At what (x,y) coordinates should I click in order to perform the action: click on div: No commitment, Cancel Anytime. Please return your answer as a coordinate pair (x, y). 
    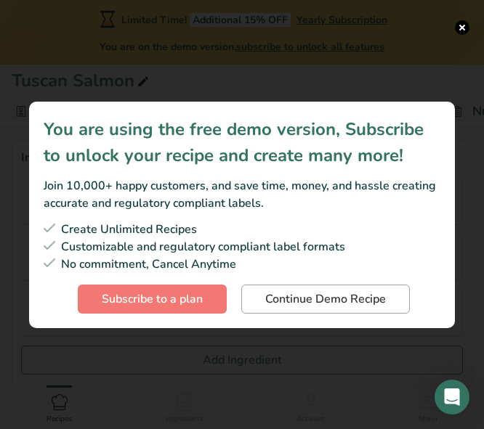
    Looking at the image, I should click on (242, 264).